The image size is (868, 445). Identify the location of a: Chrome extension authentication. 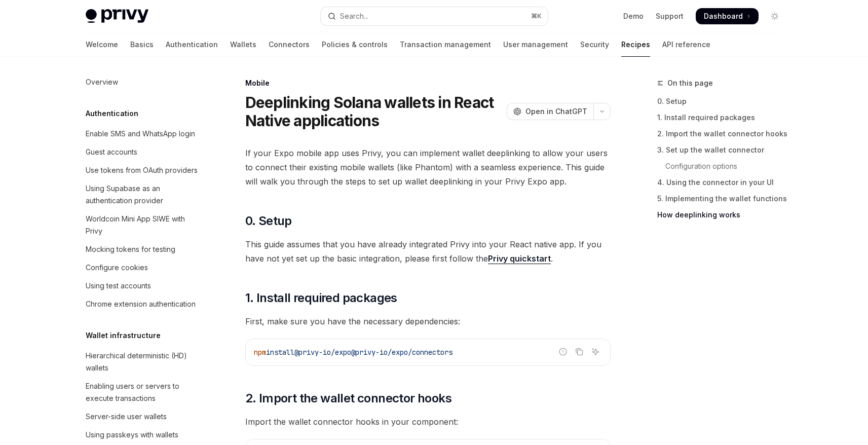
(142, 304).